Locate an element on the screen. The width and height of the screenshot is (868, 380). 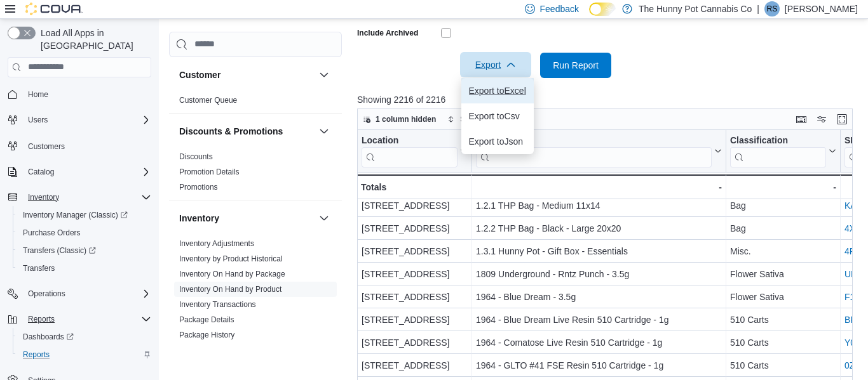
span: Package Details is located at coordinates (206, 320).